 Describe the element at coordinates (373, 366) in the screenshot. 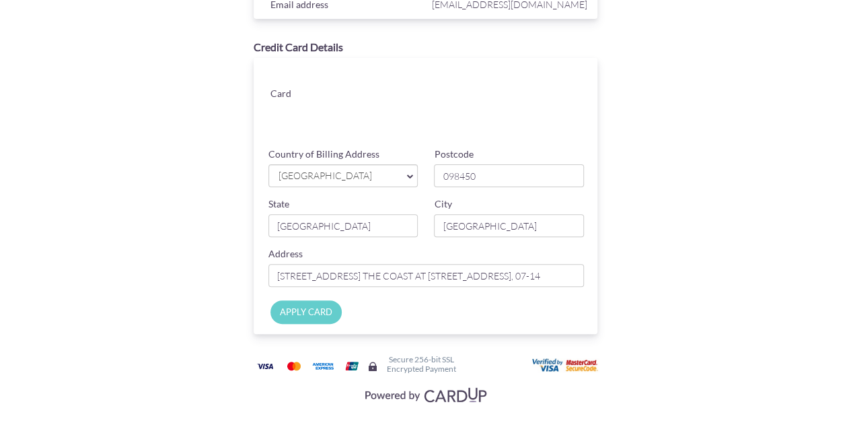

I see `img: Secure lock` at that location.